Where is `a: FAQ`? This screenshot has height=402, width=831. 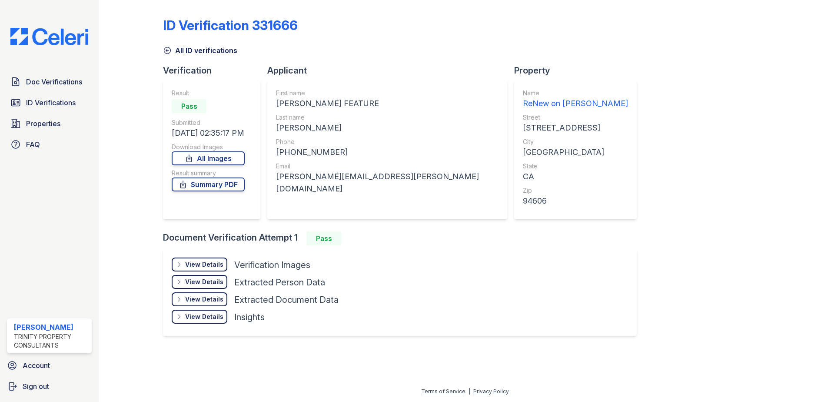 a: FAQ is located at coordinates (49, 144).